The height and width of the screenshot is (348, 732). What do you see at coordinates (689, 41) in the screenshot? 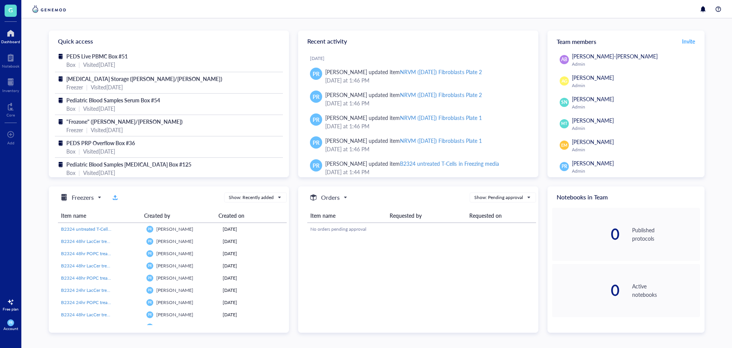
I see `a: Invite` at bounding box center [689, 41].